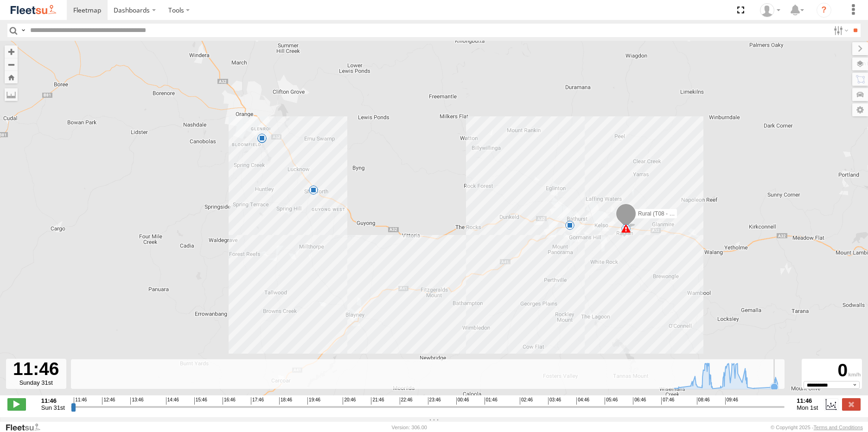 Image resolution: width=868 pixels, height=432 pixels. Describe the element at coordinates (435, 401) in the screenshot. I see `span: 23:46` at that location.